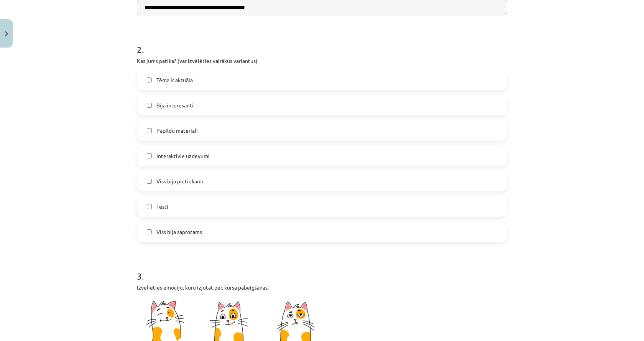 This screenshot has height=341, width=644. I want to click on span: Papildu materiāli, so click(178, 131).